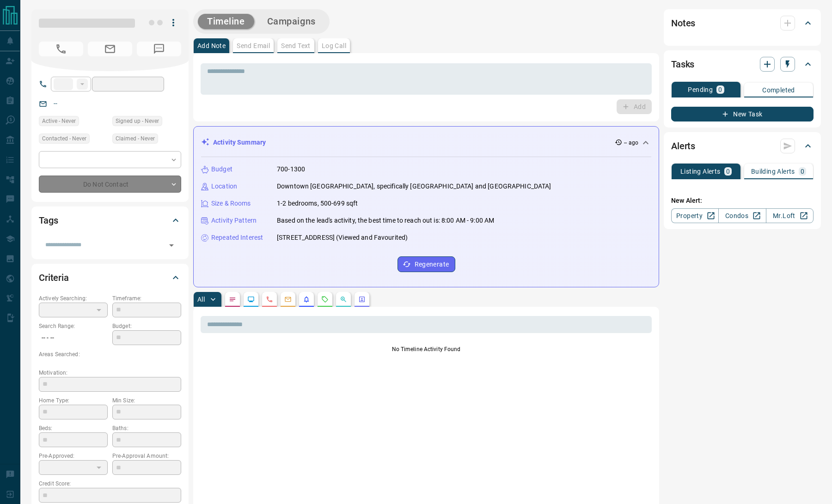 This screenshot has height=504, width=832. I want to click on p: Home Type:, so click(73, 400).